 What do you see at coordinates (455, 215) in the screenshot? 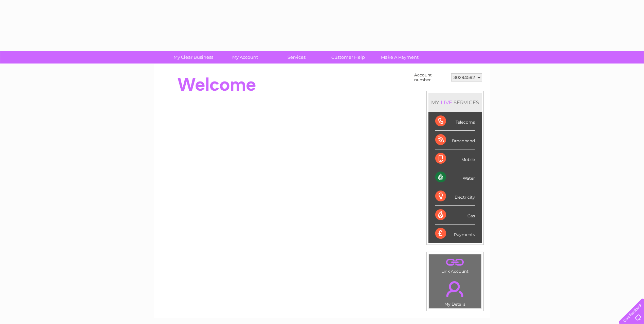
I see `div: Gas` at bounding box center [455, 215].